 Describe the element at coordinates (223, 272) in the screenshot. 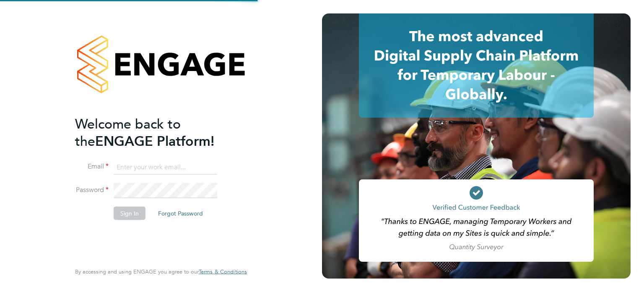

I see `a: Terms & Conditions` at that location.